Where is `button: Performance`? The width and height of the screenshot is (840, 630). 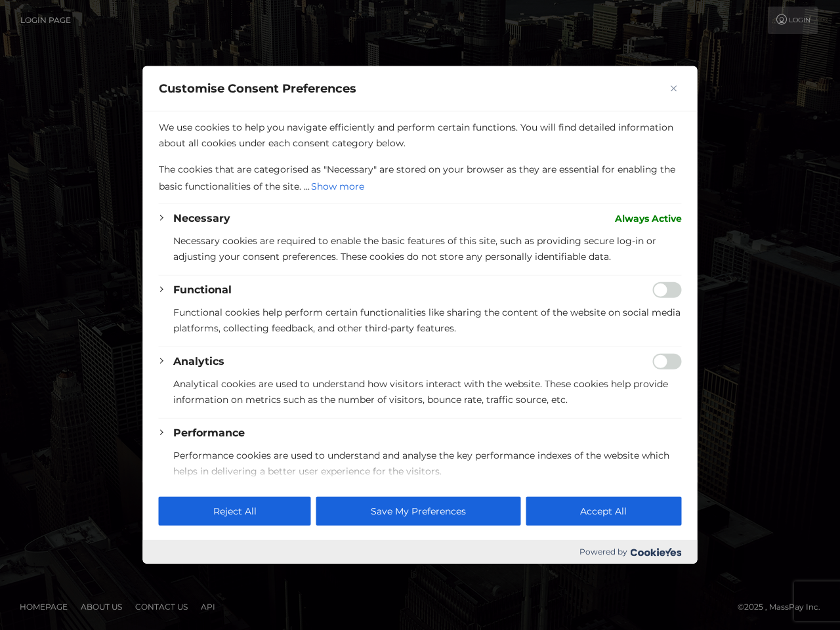
button: Performance is located at coordinates (209, 433).